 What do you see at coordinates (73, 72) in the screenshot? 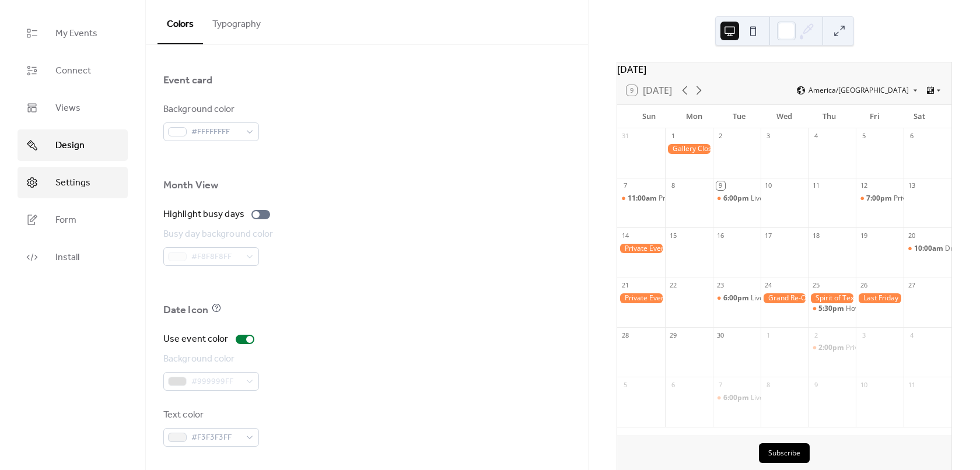
I see `span: Connect` at bounding box center [73, 72].